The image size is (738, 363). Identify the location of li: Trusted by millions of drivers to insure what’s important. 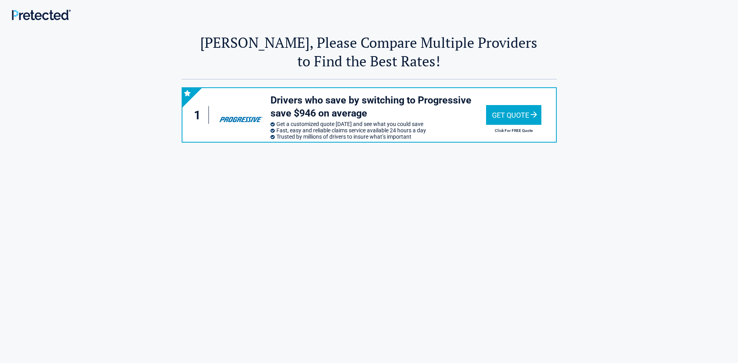
(378, 137).